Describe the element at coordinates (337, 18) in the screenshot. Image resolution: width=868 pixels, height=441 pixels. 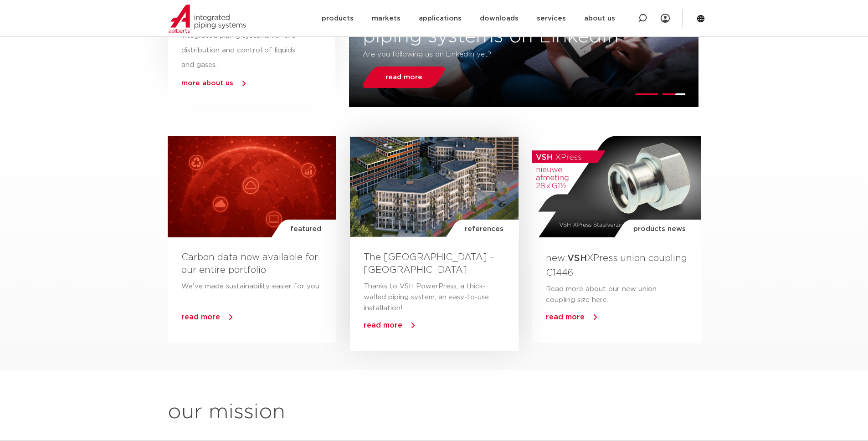
I see `a: products` at that location.